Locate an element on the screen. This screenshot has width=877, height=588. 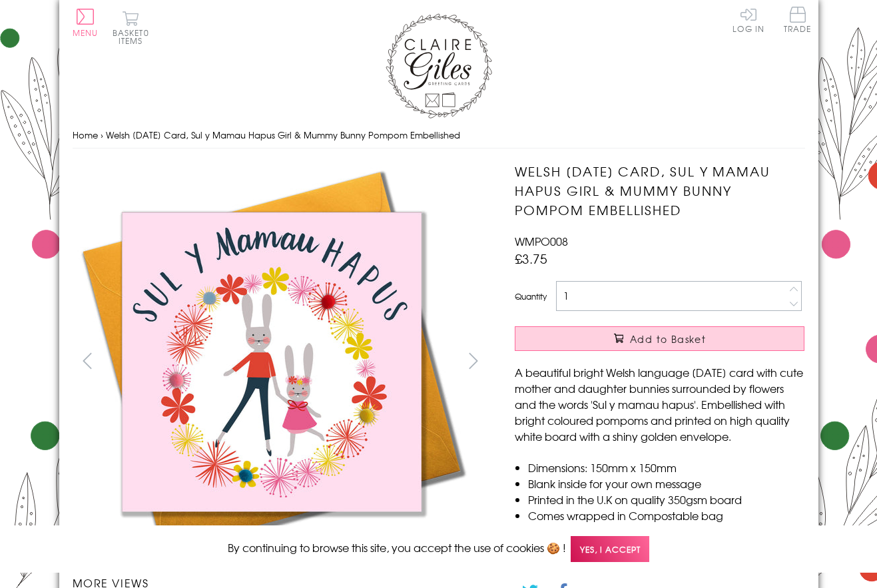
li: Printed in the U.K on quality 350gsm board is located at coordinates (666, 499).